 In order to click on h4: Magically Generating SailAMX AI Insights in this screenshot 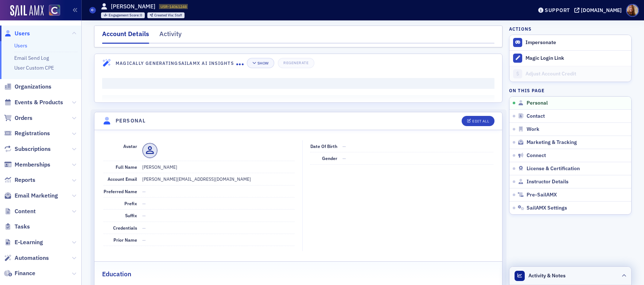, I will do `click(176, 63)`.